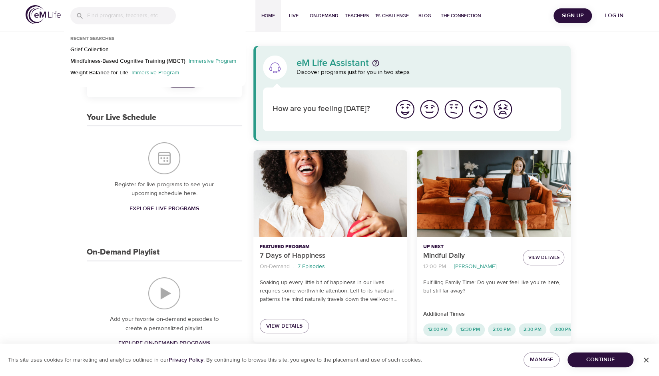 This screenshot has width=659, height=376. What do you see at coordinates (541, 360) in the screenshot?
I see `button: Manage` at bounding box center [541, 360].